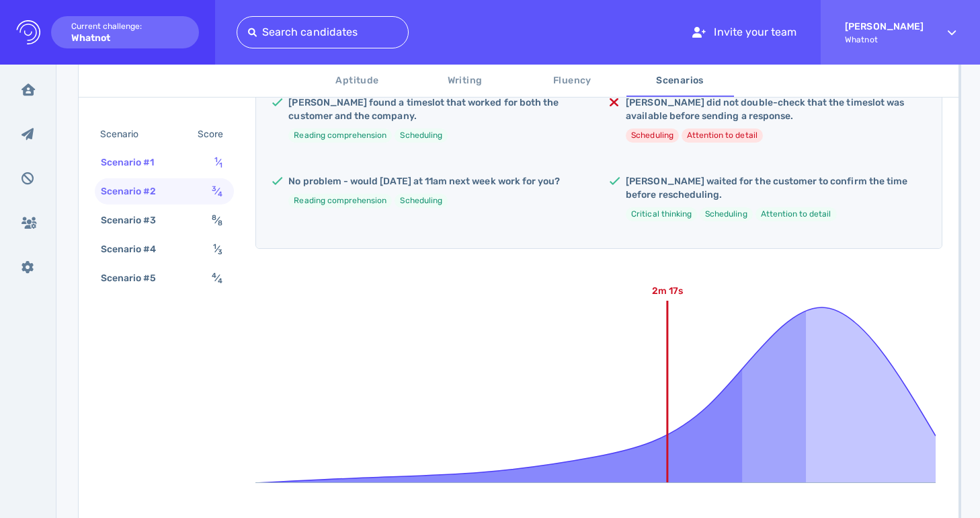  What do you see at coordinates (135, 249) in the screenshot?
I see `div: Scenario #4` at bounding box center [135, 249].